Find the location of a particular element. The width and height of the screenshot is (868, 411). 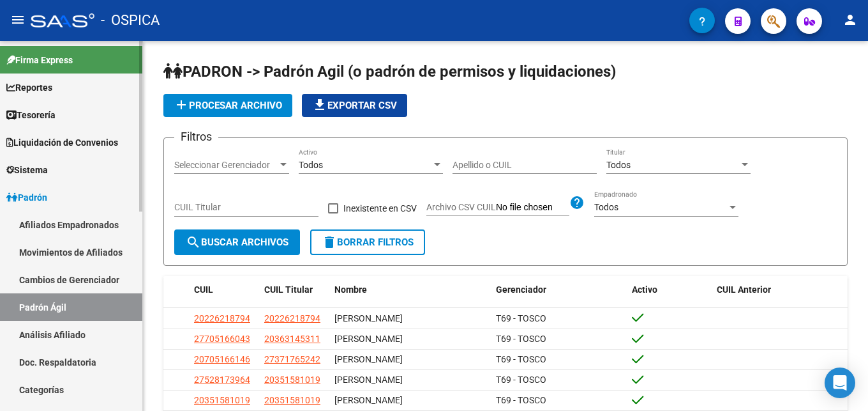

datatable-header-cell: Nombre is located at coordinates (410, 289).